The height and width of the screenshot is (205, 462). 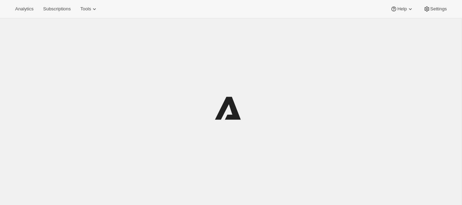 I want to click on button: Settings, so click(x=435, y=9).